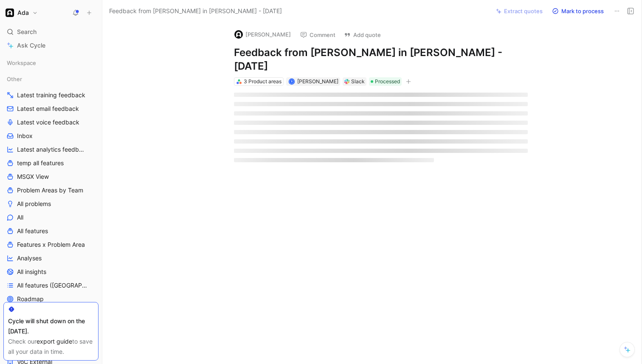 This screenshot has width=642, height=364. Describe the element at coordinates (31, 272) in the screenshot. I see `span: All insights` at that location.